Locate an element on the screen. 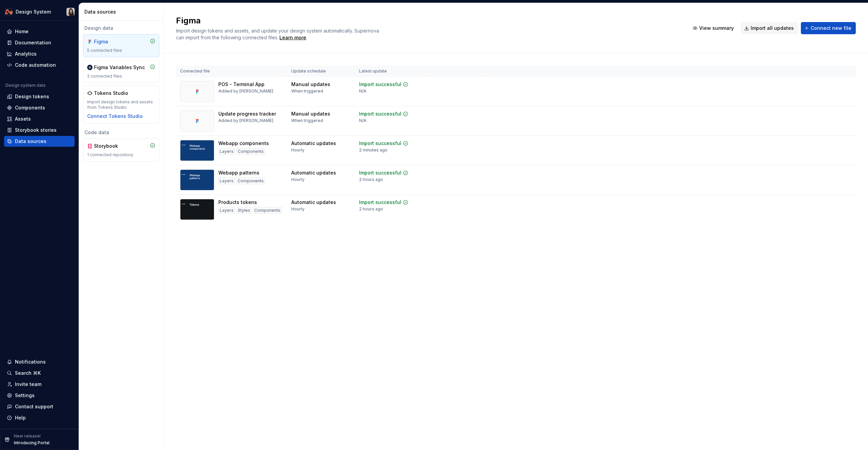 The width and height of the screenshot is (868, 450). div: Storybook stories is located at coordinates (36, 130).